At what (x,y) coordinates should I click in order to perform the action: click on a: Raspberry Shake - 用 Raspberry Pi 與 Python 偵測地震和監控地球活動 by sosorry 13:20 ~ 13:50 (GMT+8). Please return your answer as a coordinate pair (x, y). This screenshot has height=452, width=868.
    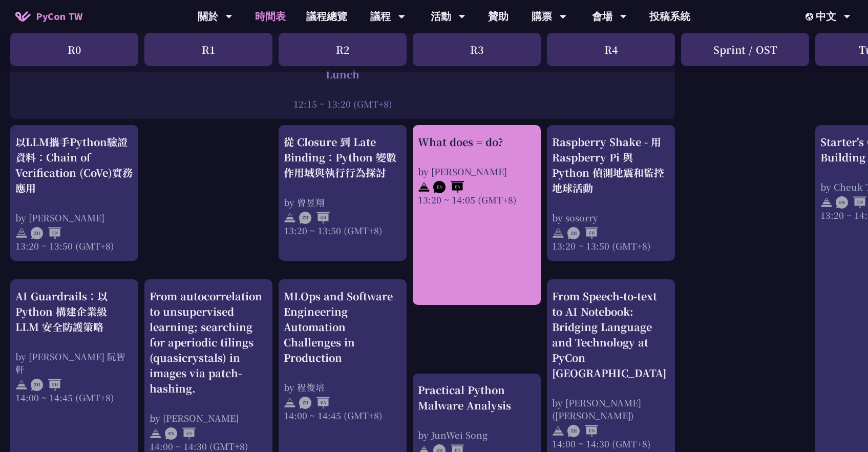
    Looking at the image, I should click on (611, 193).